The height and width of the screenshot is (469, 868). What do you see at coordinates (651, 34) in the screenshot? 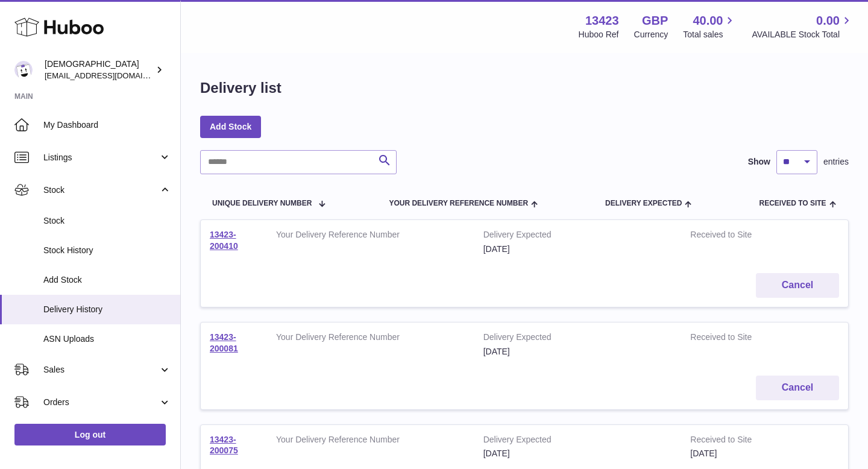
I see `div: Currency` at bounding box center [651, 34].